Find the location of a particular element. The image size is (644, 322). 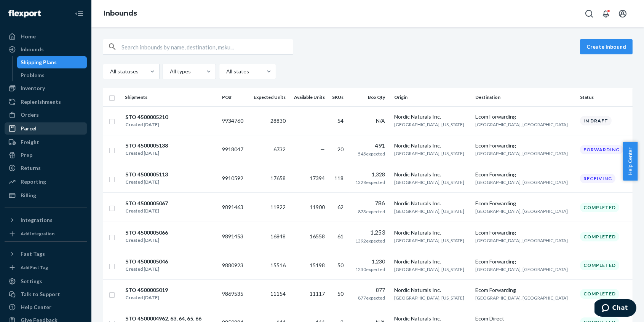

a: Shipping Plans is located at coordinates (52, 62).